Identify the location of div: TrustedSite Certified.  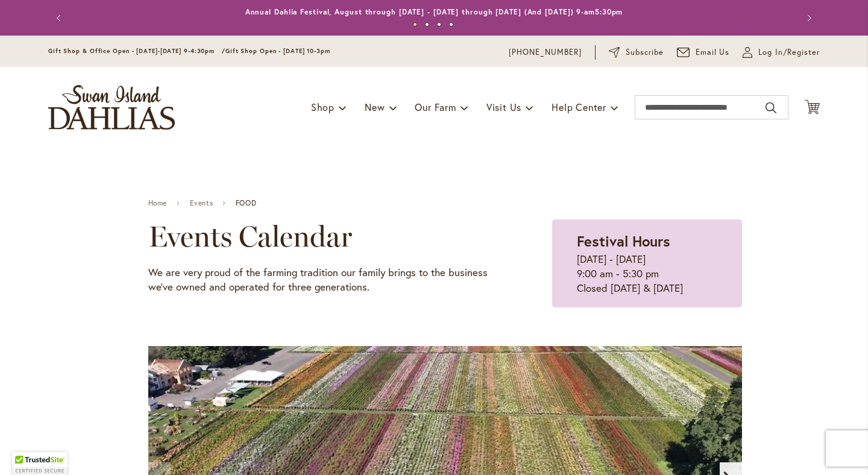
(40, 464).